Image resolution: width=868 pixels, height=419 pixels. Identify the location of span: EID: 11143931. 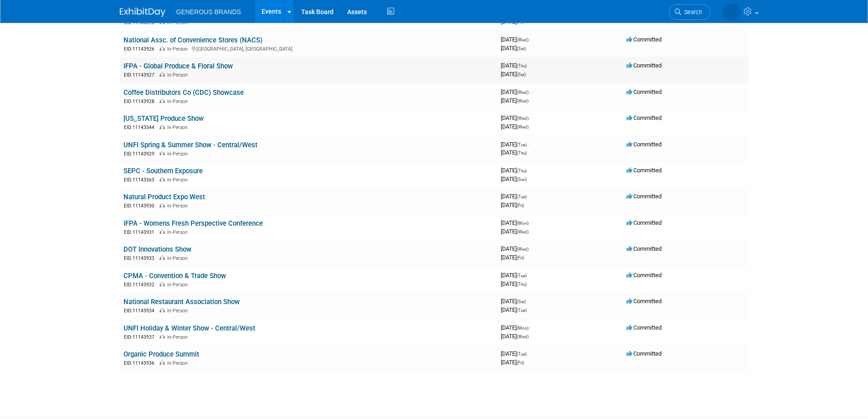
(141, 232).